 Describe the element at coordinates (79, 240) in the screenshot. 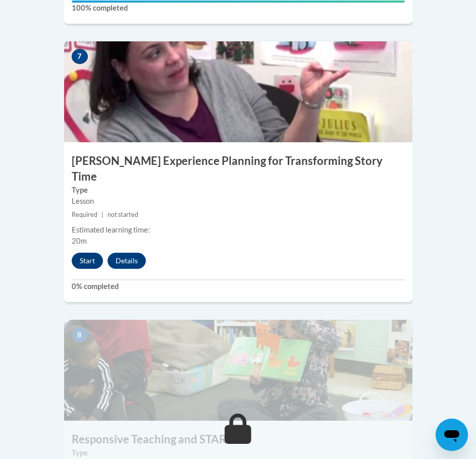

I see `span: 20m` at that location.